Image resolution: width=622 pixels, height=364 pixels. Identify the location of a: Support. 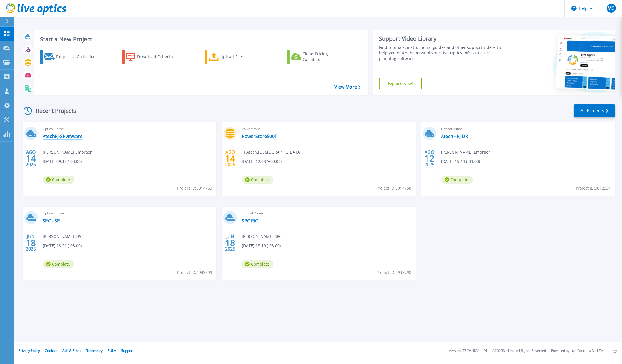
(128, 351).